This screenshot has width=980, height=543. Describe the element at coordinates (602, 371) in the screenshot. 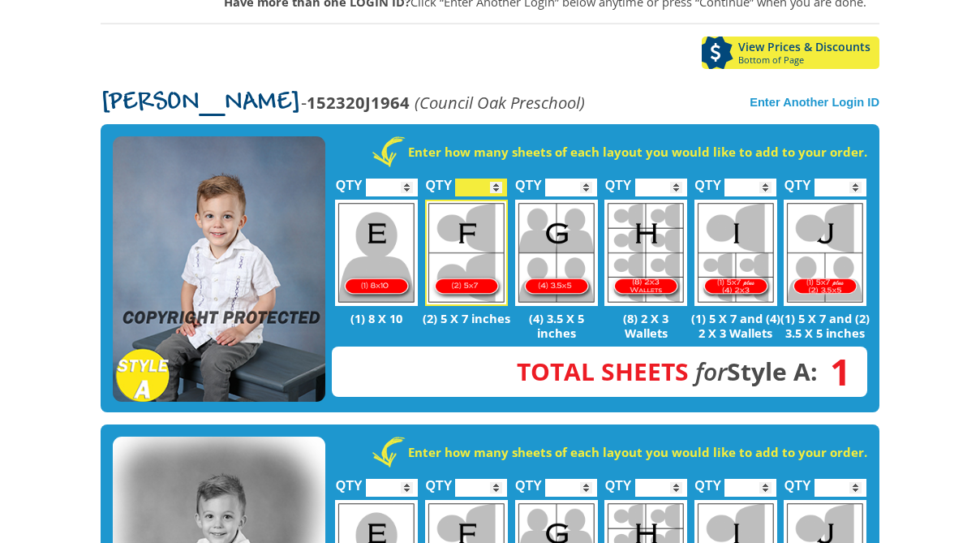

I see `span: Total Sheets` at that location.